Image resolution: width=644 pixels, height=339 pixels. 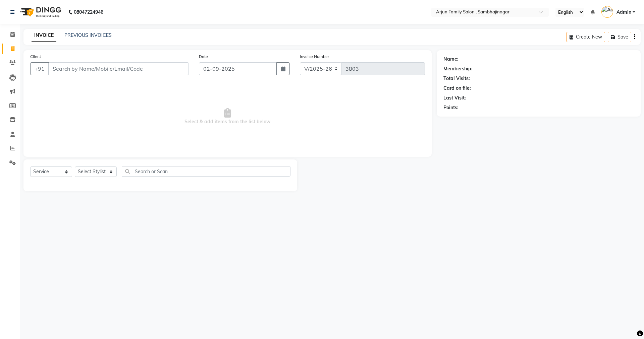 What do you see at coordinates (89, 12) in the screenshot?
I see `b: 08047224946` at bounding box center [89, 12].